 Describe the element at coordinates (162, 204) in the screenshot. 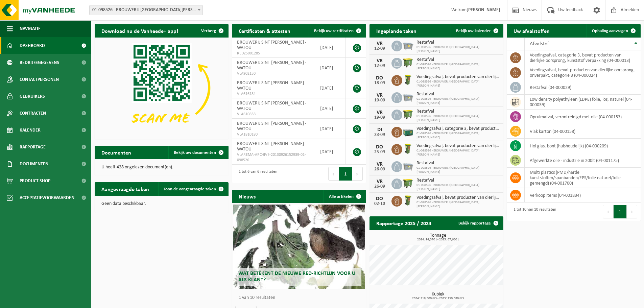

I see `p: Geen data beschikbaar.` at that location.